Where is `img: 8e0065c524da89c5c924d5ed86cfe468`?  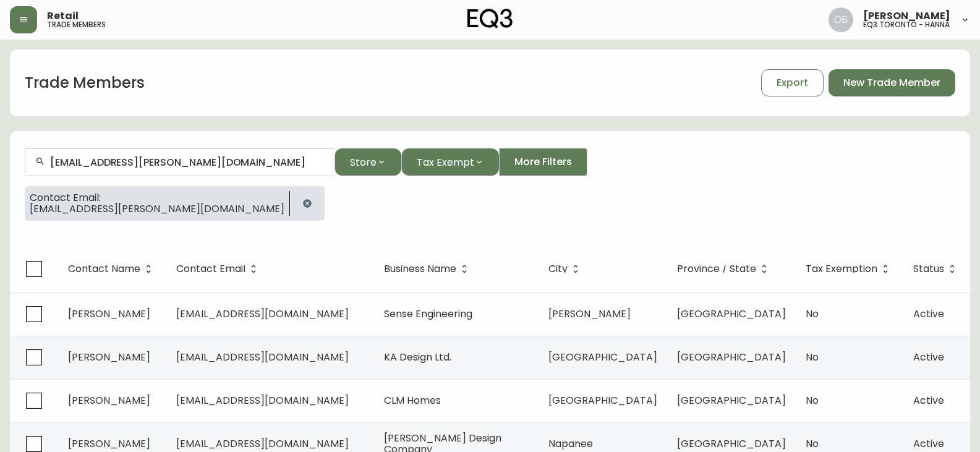
img: 8e0065c524da89c5c924d5ed86cfe468 is located at coordinates (841, 20).